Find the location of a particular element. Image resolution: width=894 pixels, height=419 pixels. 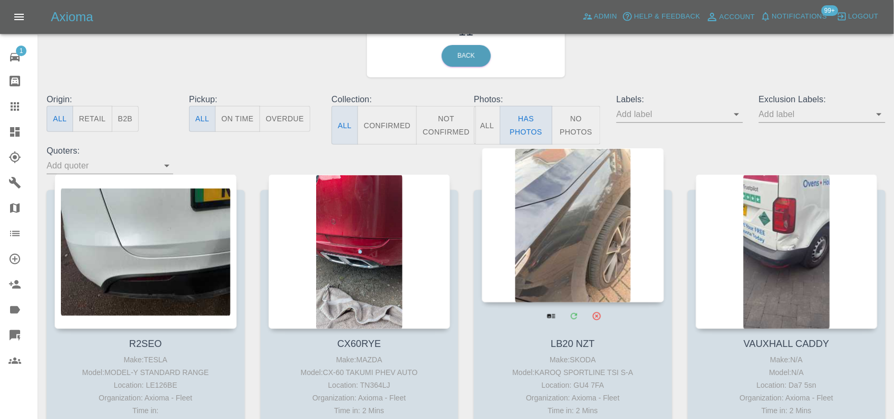

button: No Photos is located at coordinates (576, 125).